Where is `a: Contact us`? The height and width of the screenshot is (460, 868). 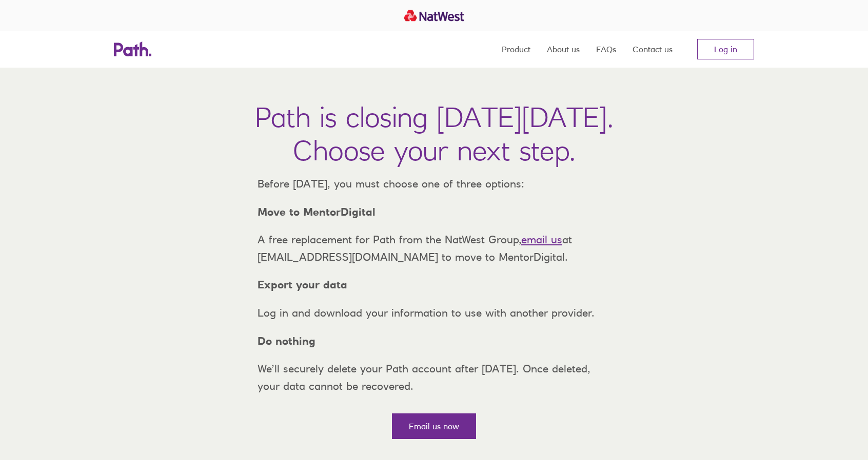 a: Contact us is located at coordinates (653, 49).